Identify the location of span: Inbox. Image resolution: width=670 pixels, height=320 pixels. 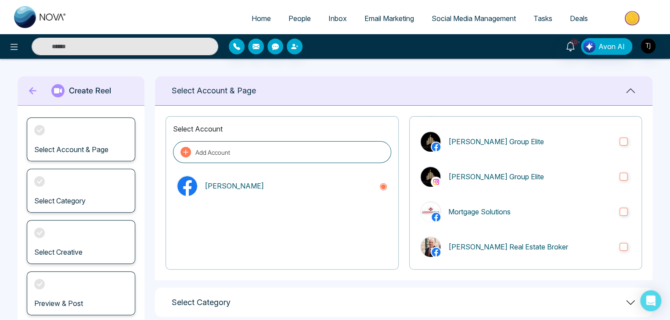
(338, 18).